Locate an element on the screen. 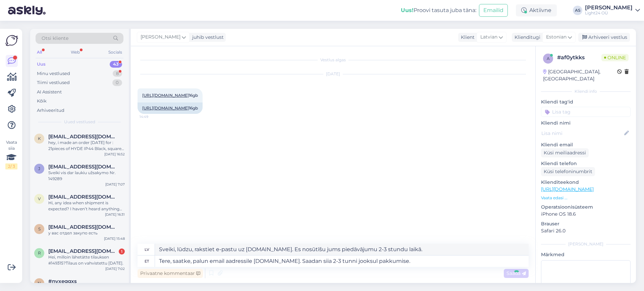  div: Vestlus algas is located at coordinates (333, 60).